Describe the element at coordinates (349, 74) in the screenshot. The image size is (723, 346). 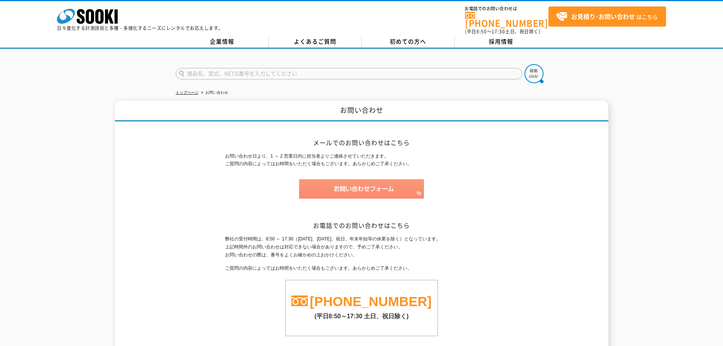
I see `input: 商品名、型式、NETIS番号を入力してください` at that location.